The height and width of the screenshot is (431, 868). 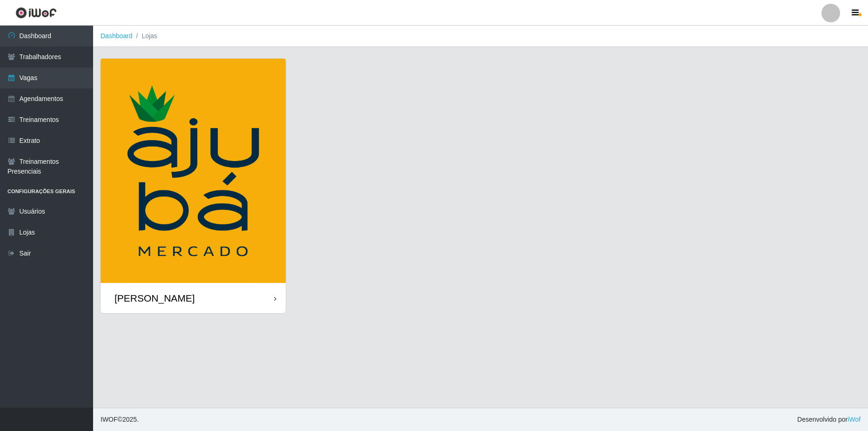 I want to click on li: Lojas, so click(x=145, y=36).